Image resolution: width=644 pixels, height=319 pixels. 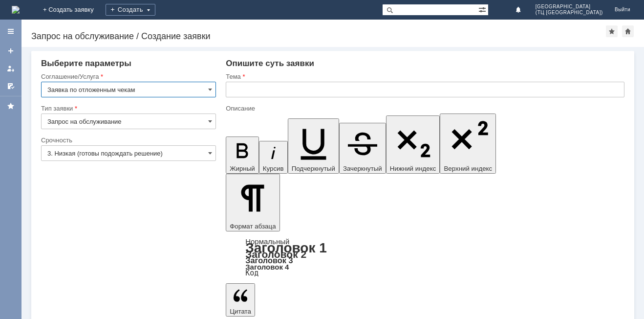 I want to click on div: Запрос на обслуживание / Создание заявки, so click(x=319, y=36).